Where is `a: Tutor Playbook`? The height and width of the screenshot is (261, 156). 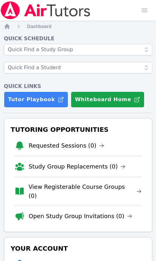
a: Tutor Playbook is located at coordinates (36, 100).